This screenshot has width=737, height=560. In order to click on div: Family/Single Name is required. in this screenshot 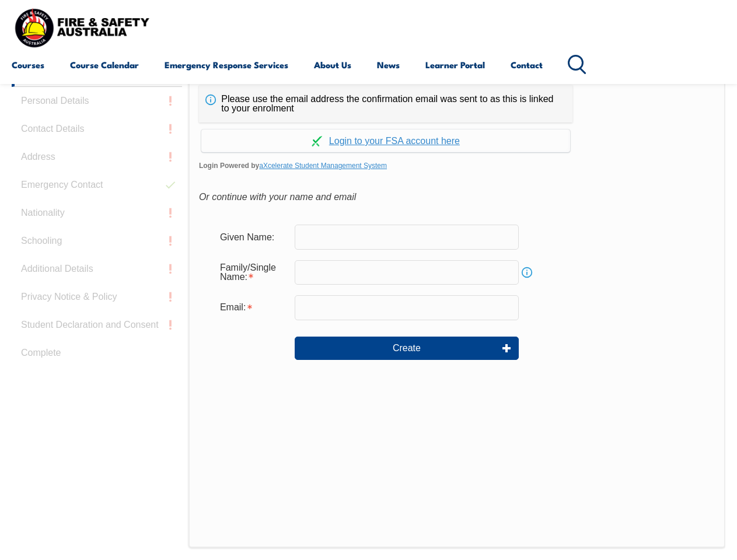, I will do `click(253, 272)`.